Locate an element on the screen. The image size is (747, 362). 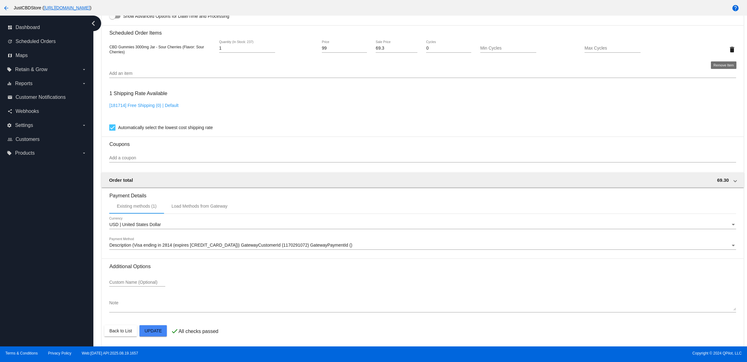
mat-expansion-panel-header: Order total 69.30 is located at coordinates (423, 180).